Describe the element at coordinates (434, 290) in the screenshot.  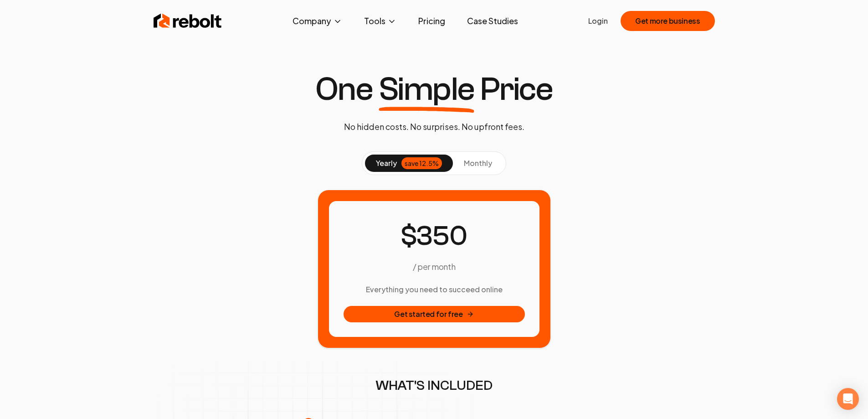
I see `h3: Everything you need to succeed online` at that location.